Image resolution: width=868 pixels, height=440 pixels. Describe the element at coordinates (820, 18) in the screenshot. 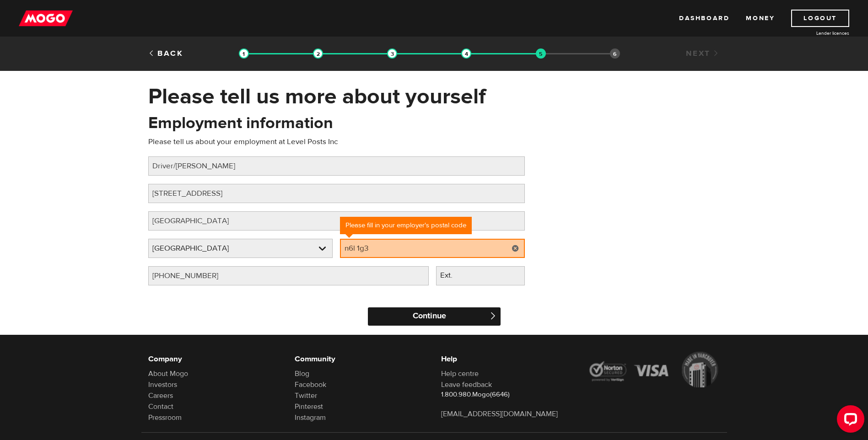

I see `a: Logout` at that location.